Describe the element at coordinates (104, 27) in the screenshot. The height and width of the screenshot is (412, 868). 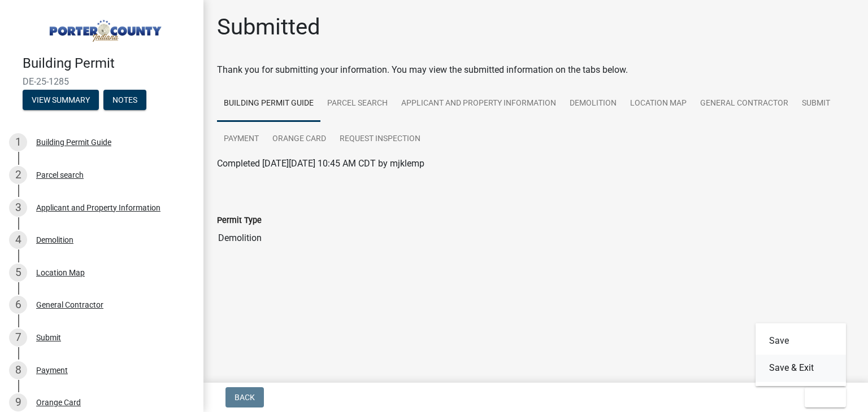
I see `img: Porter County, Indiana` at that location.